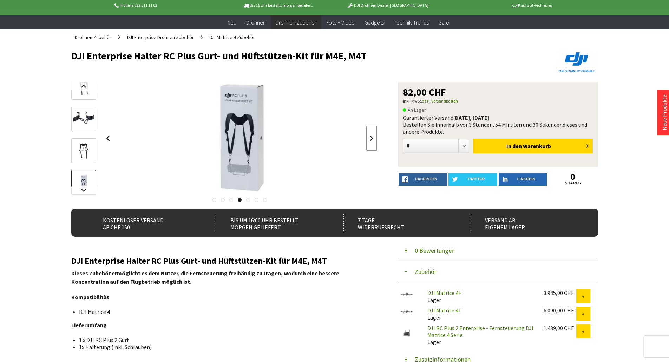 This screenshot has height=362, width=669. I want to click on li: DJI Matrice 4, so click(225, 312).